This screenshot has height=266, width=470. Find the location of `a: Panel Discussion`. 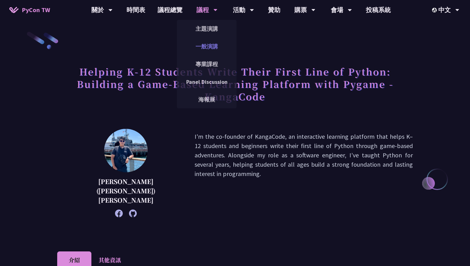

a: Panel Discussion is located at coordinates (207, 82).